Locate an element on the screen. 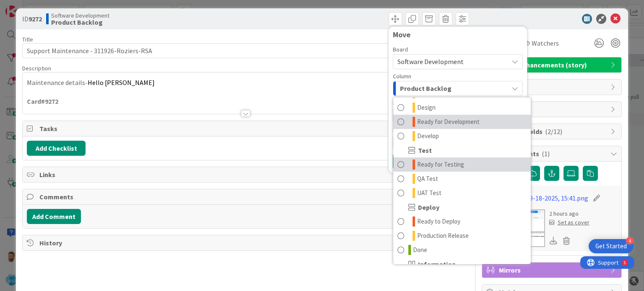 Image resolution: width=644 pixels, height=291 pixels. a: Ready for Testing is located at coordinates (462, 164).